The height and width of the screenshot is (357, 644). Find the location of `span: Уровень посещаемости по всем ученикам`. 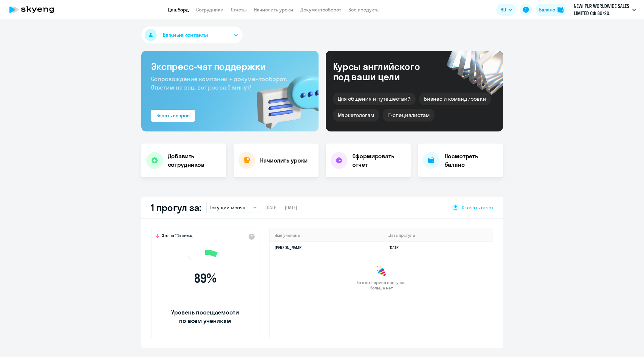

span: Уровень посещаемости по всем ученикам is located at coordinates (205, 317).